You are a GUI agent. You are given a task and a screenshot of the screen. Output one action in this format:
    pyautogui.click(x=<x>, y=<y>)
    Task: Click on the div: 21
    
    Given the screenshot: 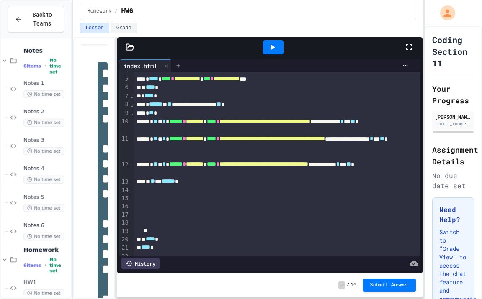 What is the action you would take?
    pyautogui.click(x=124, y=248)
    